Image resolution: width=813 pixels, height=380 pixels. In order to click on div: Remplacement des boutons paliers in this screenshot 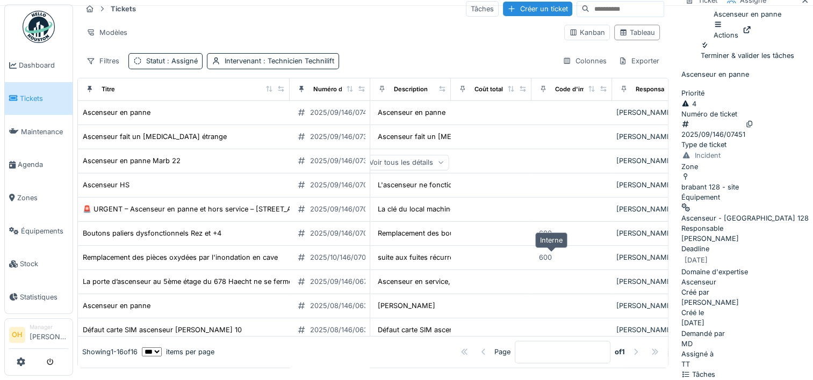, I will do `click(435, 233)`.